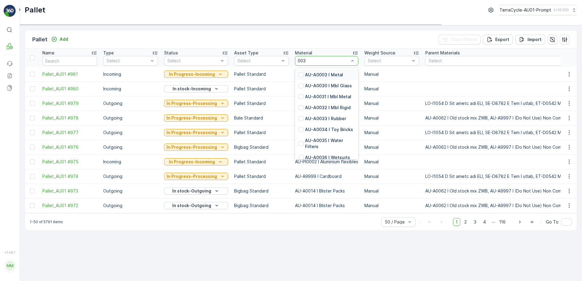 The height and width of the screenshot is (281, 582). Describe the element at coordinates (60, 39) in the screenshot. I see `button: Add` at that location.